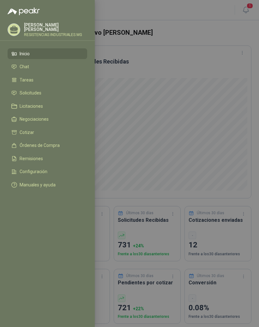 This screenshot has width=259, height=327. I want to click on p: RESISTENCIAS INDUSTRIALES MG, so click(56, 35).